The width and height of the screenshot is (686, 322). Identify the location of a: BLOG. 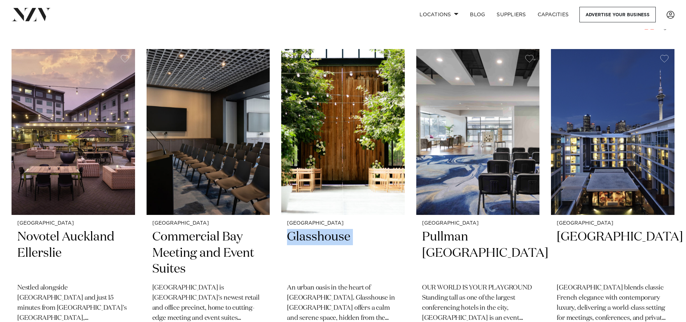
(478, 14).